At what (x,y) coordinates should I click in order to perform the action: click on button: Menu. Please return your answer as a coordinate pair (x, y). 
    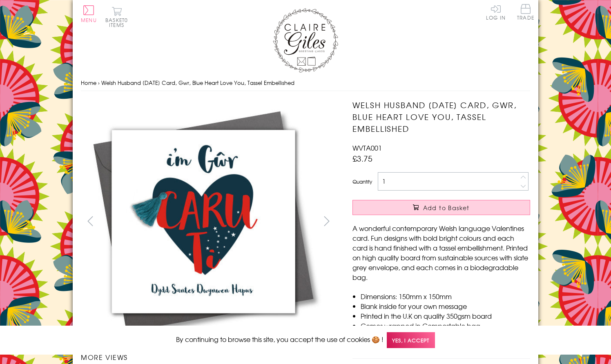
    Looking at the image, I should click on (89, 14).